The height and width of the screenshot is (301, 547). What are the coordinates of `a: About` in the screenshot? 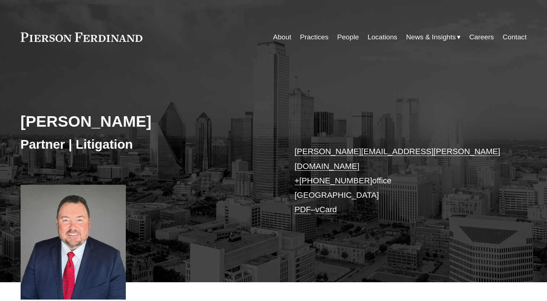 It's located at (282, 37).